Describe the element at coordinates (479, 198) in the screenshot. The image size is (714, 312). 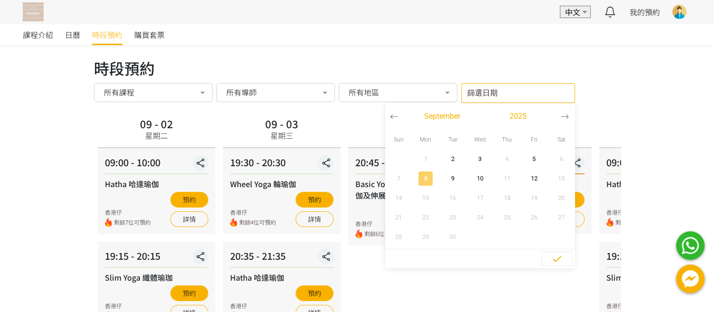
I see `span: 17` at that location.